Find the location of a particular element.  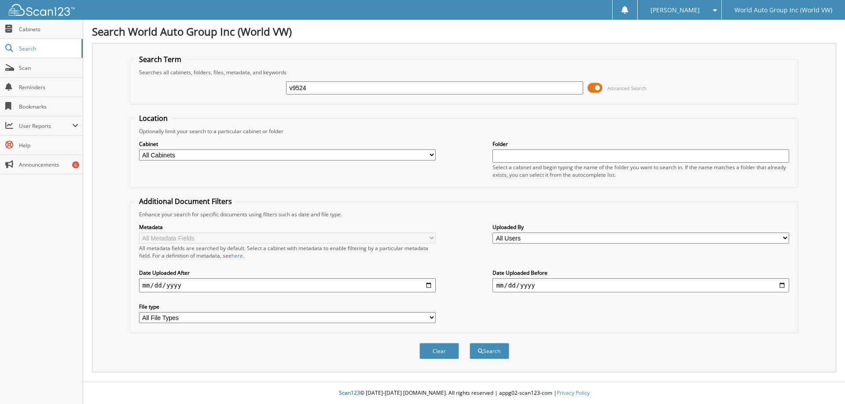

legend: Location is located at coordinates (153, 118).